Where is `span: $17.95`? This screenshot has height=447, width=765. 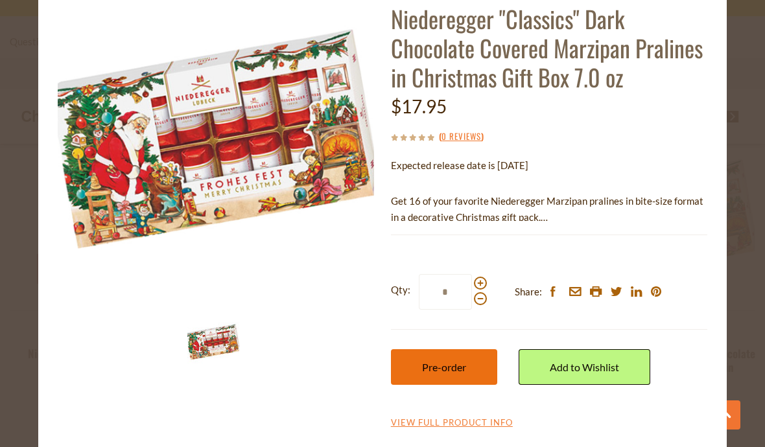
span: $17.95 is located at coordinates (419, 106).